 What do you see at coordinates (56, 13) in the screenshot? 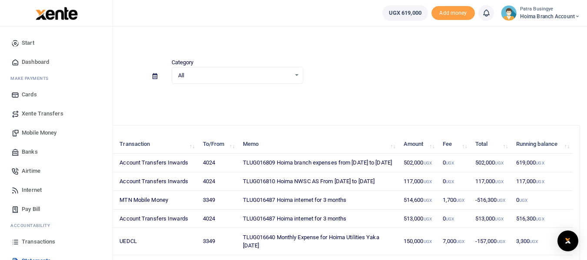
I see `a: logo-small logo-large logo-large` at bounding box center [56, 13].